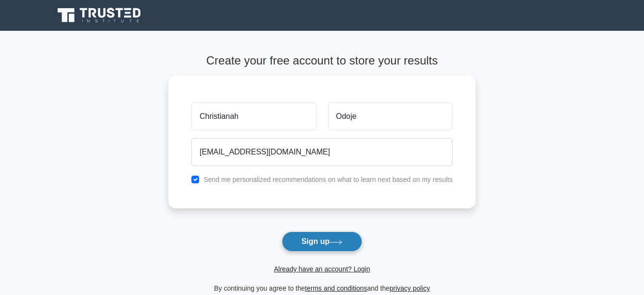  I want to click on input: Last name, so click(390, 116).